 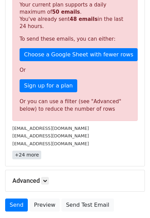 What do you see at coordinates (75, 16) in the screenshot?
I see `p: Your current plan supports a daily maximum of . You've already sent in the last 24 hours.` at bounding box center [75, 16].